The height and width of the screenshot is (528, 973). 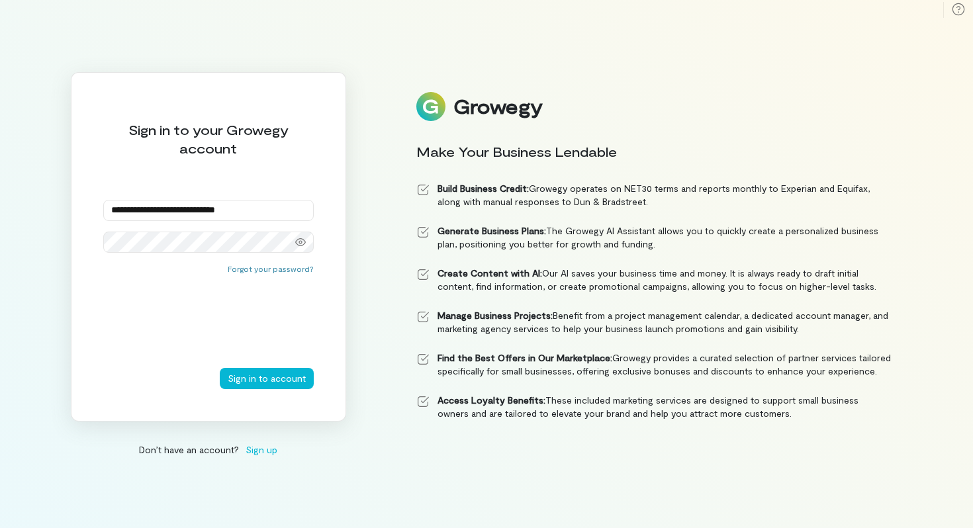 What do you see at coordinates (271, 269) in the screenshot?
I see `button: Forgot your password?` at bounding box center [271, 269].